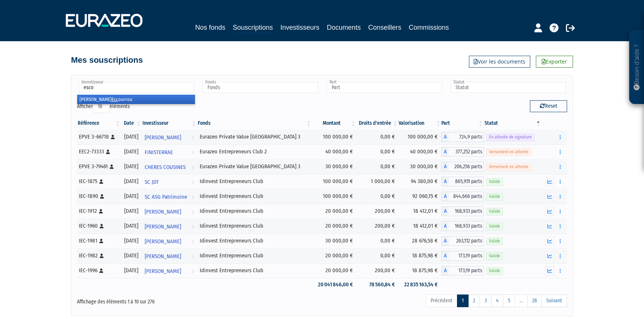 This screenshot has height=319, width=644. Describe the element at coordinates (420, 211) in the screenshot. I see `td: 18 412,01 €` at that location.